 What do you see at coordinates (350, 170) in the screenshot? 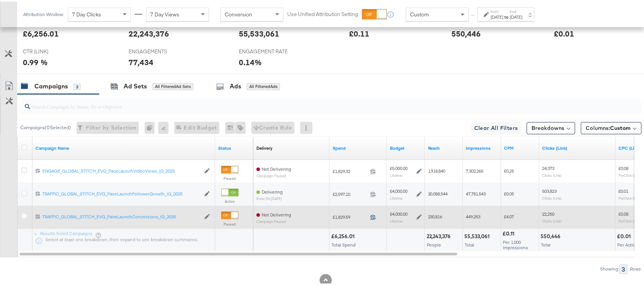
I see `span: £1,829.32` at bounding box center [350, 170].